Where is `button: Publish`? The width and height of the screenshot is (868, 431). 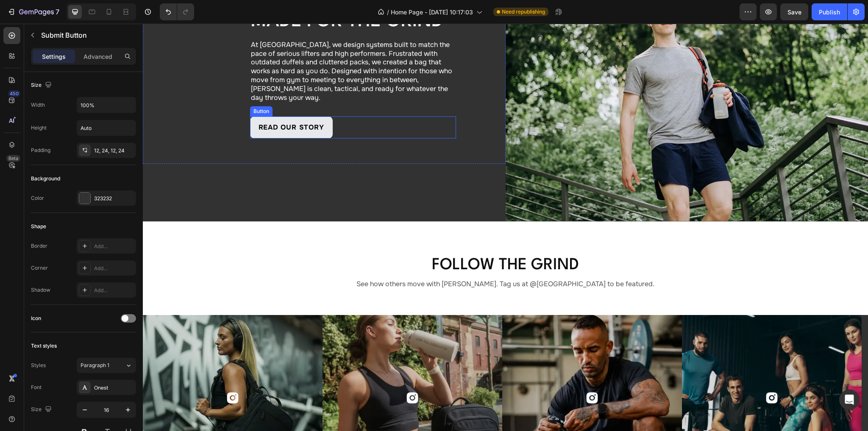
button: Publish is located at coordinates (830, 12).